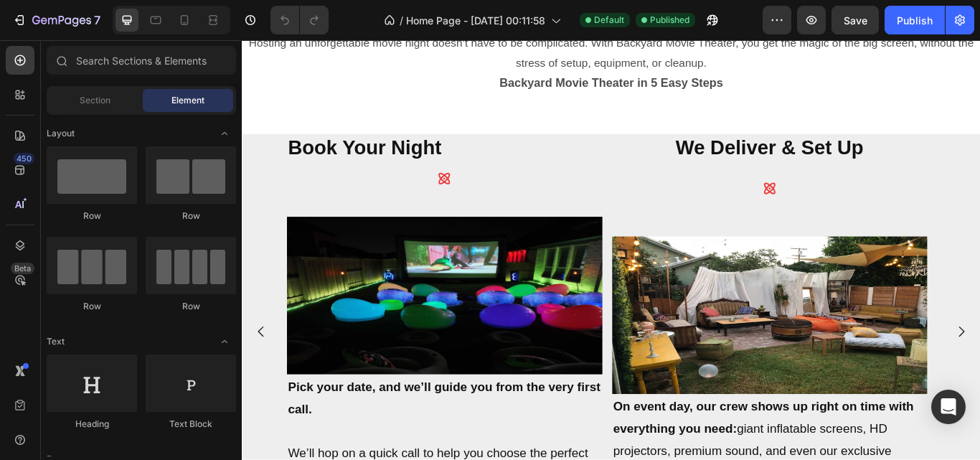 This screenshot has height=460, width=980. What do you see at coordinates (95, 100) in the screenshot?
I see `span: Section` at bounding box center [95, 100].